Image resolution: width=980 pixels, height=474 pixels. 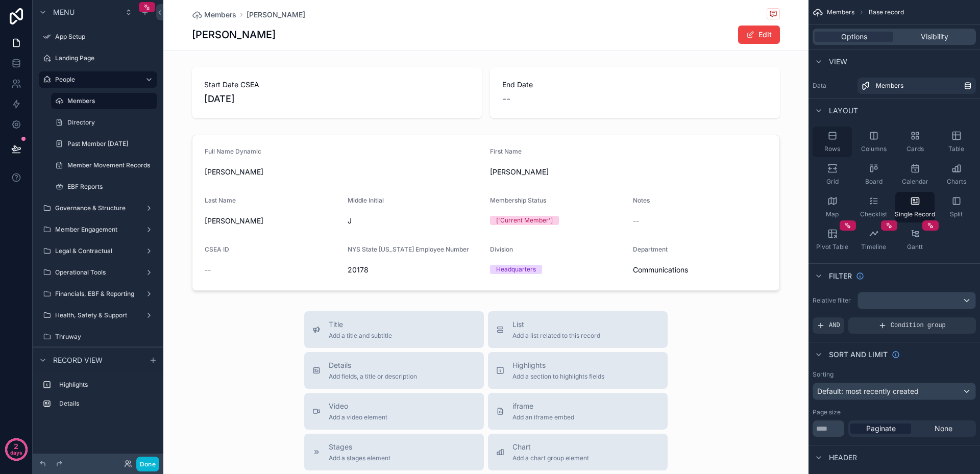 I want to click on button: Pivot Table, so click(x=832, y=240).